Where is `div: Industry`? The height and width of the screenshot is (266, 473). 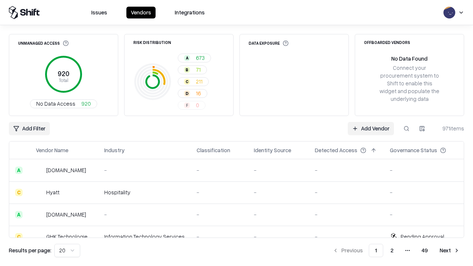 div: Industry is located at coordinates (114, 150).